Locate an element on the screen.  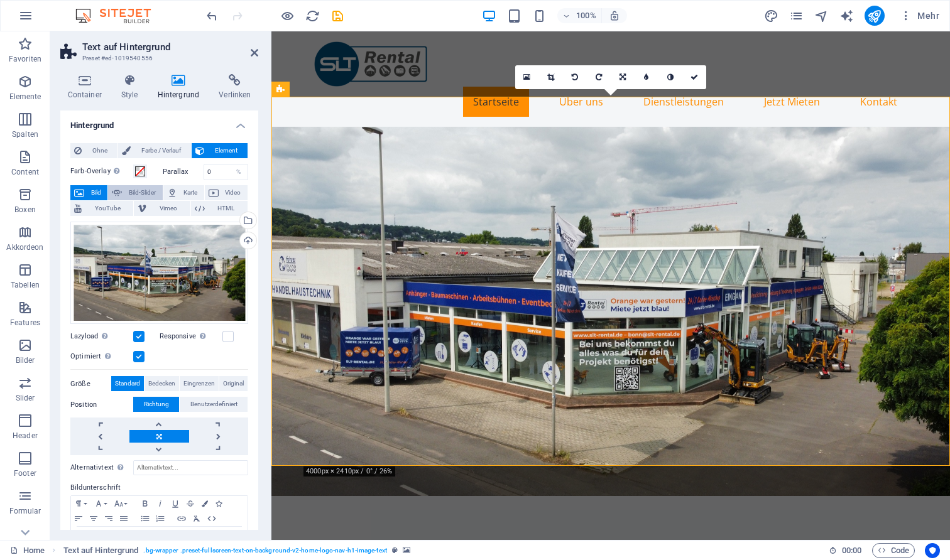
p: Boxen is located at coordinates (25, 210).